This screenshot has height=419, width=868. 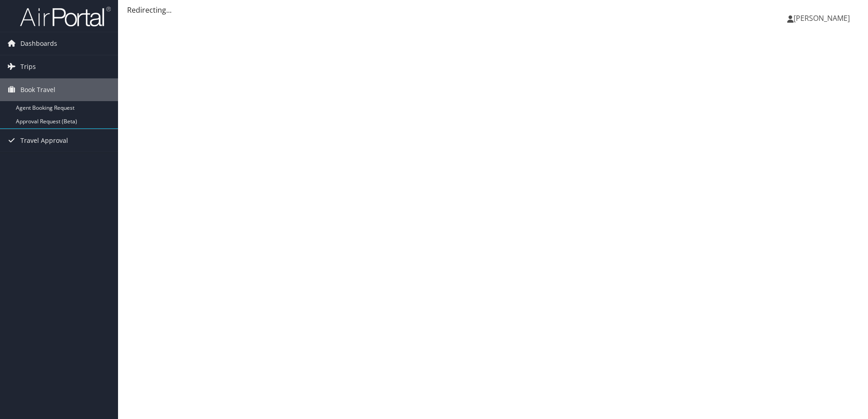 I want to click on img: airportal-logo.png, so click(x=65, y=17).